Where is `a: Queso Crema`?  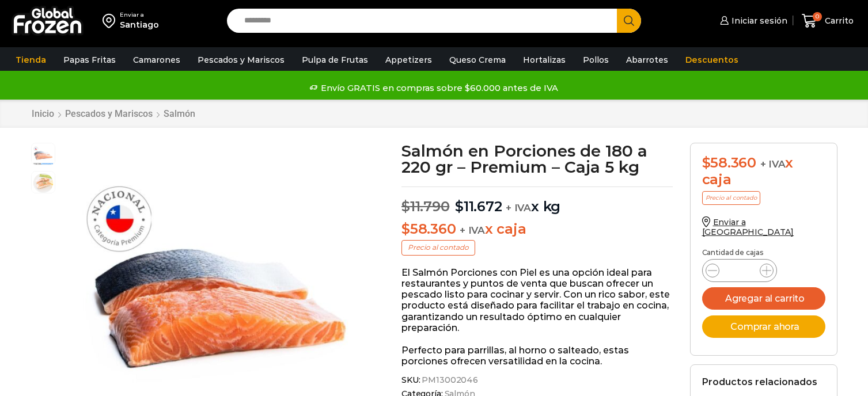
a: Queso Crema is located at coordinates (477, 60).